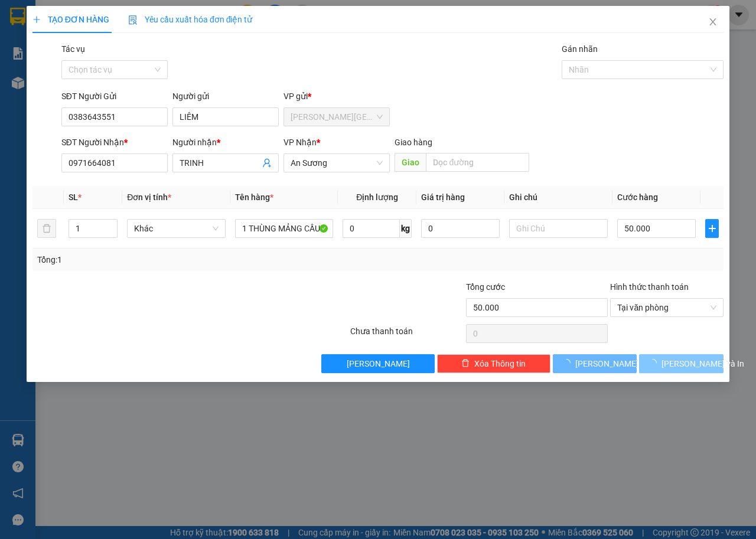 Image resolution: width=756 pixels, height=539 pixels. Describe the element at coordinates (226, 142) in the screenshot. I see `div: Người nhận` at that location.